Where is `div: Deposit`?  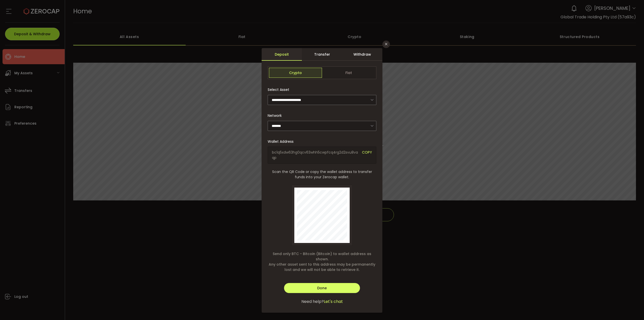
div: Deposit is located at coordinates (282, 54).